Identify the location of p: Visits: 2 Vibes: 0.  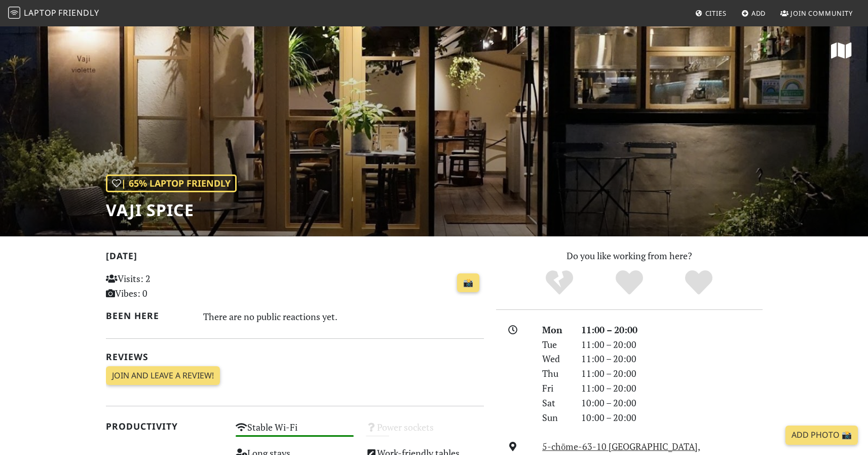
(165, 286).